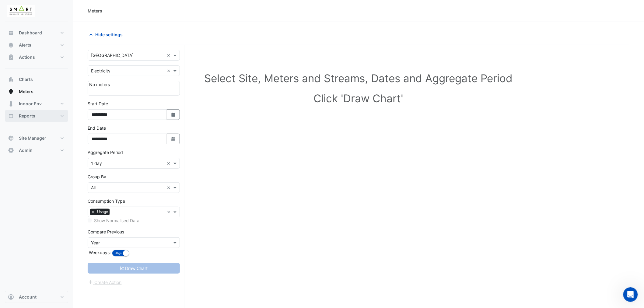  Describe the element at coordinates (31, 202) in the screenshot. I see `button: Upload attachment` at that location.